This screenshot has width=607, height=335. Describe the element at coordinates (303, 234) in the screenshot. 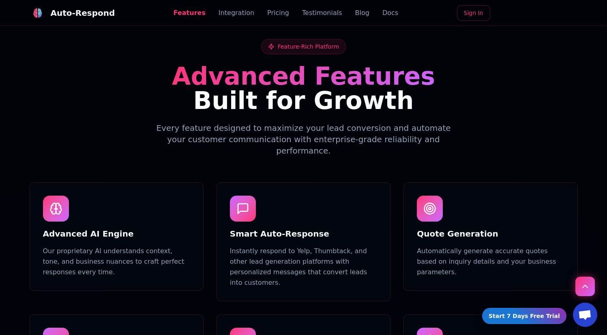

I see `h3: Smart Auto-Response` at that location.